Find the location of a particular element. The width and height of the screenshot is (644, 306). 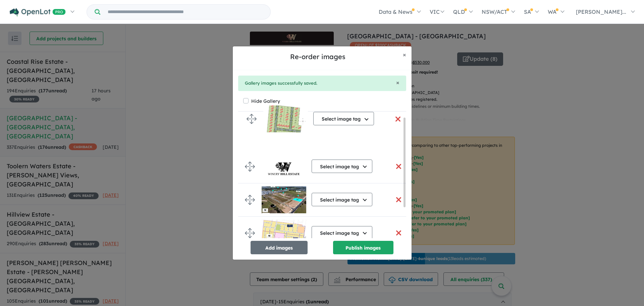

img: Winery%20Hill%20Estate%20-%20Mount%20Duneed___1731642855.jpg is located at coordinates (284, 166).